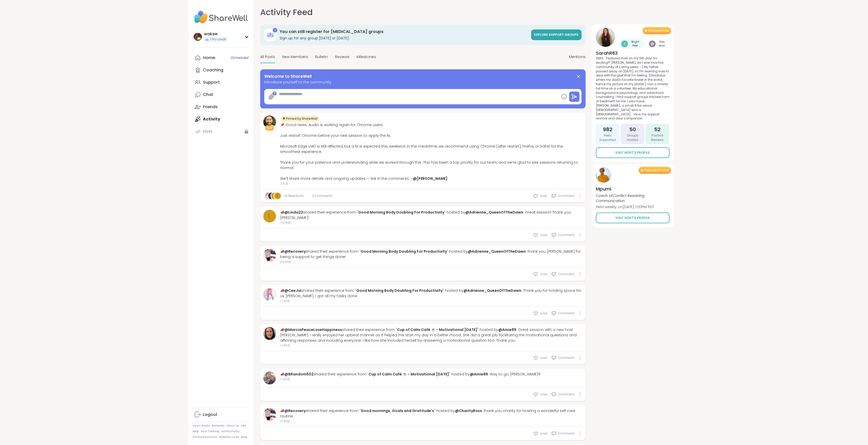  Describe the element at coordinates (208, 131) in the screenshot. I see `div: Host` at that location.